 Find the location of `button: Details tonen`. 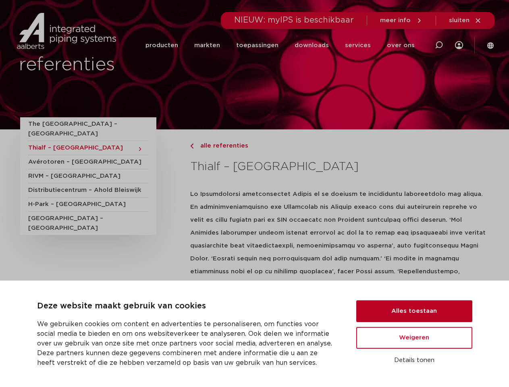

button: Details tonen is located at coordinates (414, 360).